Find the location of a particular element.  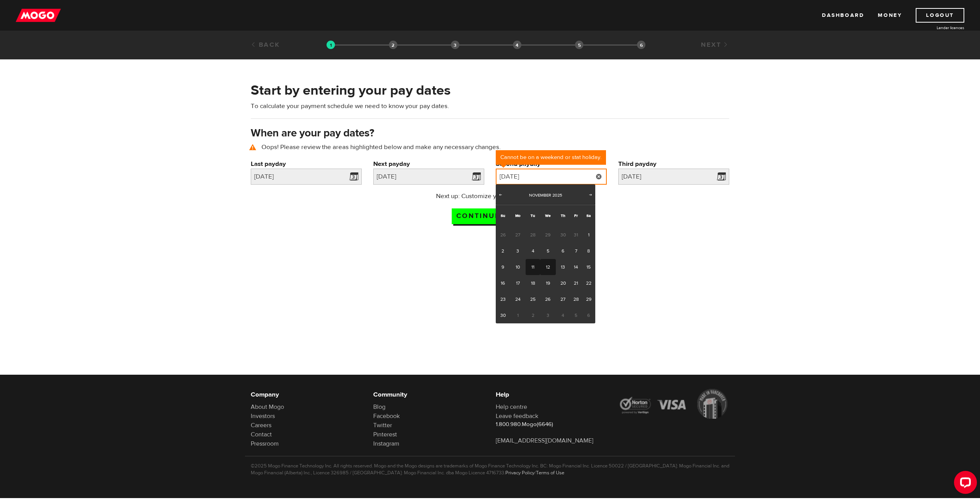

h2: Start by entering your pay dates is located at coordinates (490, 90).